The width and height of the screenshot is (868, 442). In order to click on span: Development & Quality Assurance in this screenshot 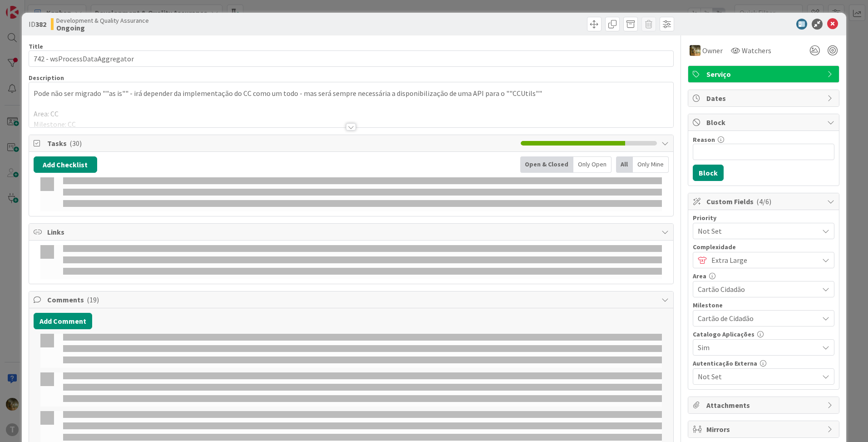, I will do `click(103, 21)`.